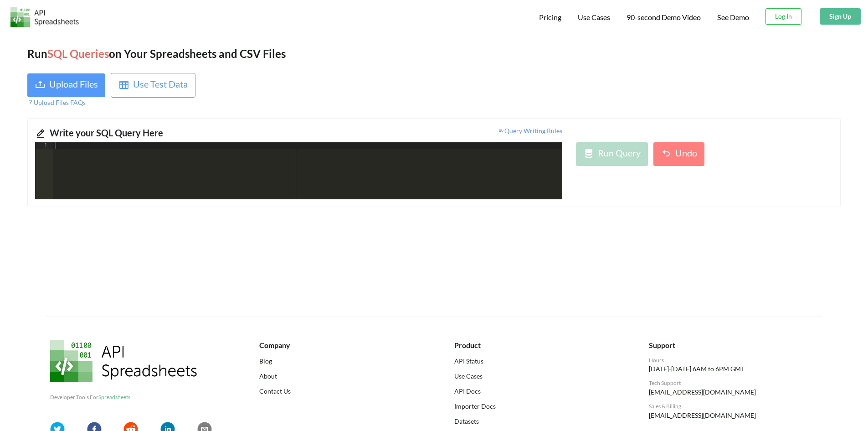  Describe the element at coordinates (663, 17) in the screenshot. I see `span: 90-second Demo Video` at that location.